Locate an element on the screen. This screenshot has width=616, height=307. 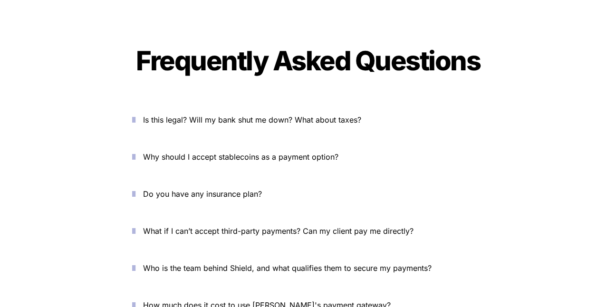
span: Why should I accept stablecoins as a payment option? is located at coordinates (241, 157).